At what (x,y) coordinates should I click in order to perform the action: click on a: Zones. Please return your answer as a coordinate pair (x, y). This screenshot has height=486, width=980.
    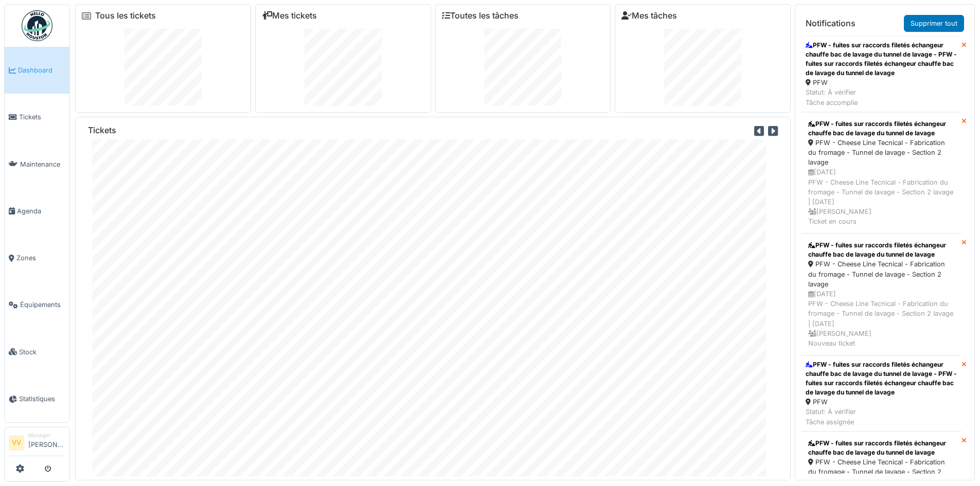
    Looking at the image, I should click on (37, 258).